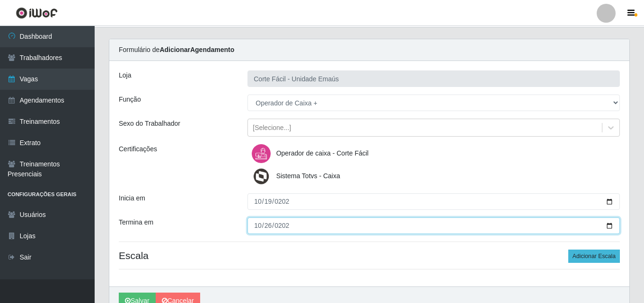  I want to click on img: Operador de caixa - Corte Fácil, so click(263, 154).